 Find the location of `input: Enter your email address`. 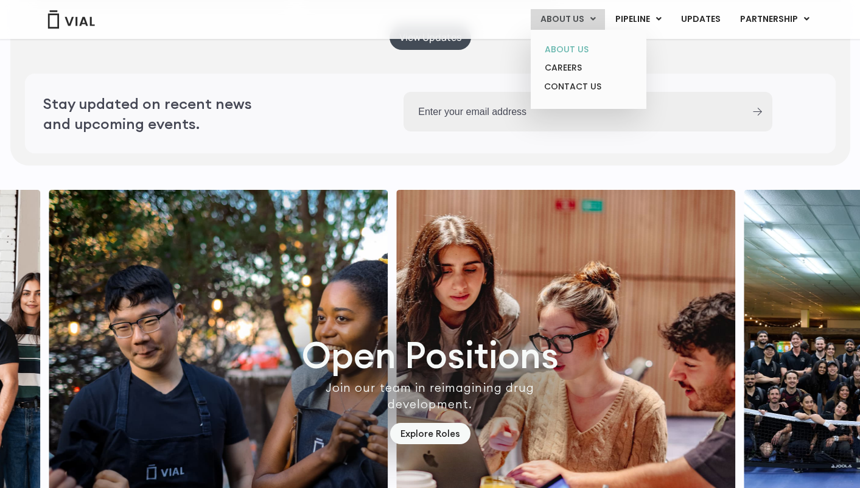

input: Enter your email address is located at coordinates (572, 111).